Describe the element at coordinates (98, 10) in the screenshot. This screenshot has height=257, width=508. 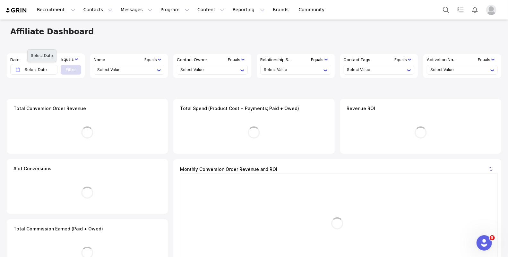
I see `button: Contacts` at that location.